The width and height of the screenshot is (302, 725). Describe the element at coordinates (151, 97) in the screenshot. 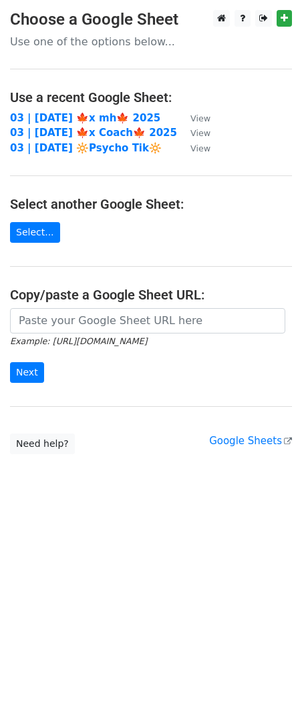

I see `h4: Use a recent Google Sheet:` at that location.